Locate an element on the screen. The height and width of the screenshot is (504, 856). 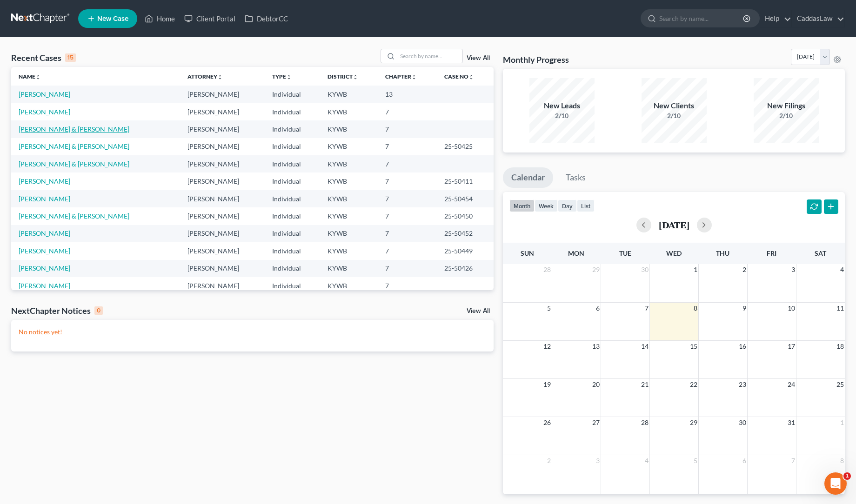
a: Calendar is located at coordinates (528, 178).